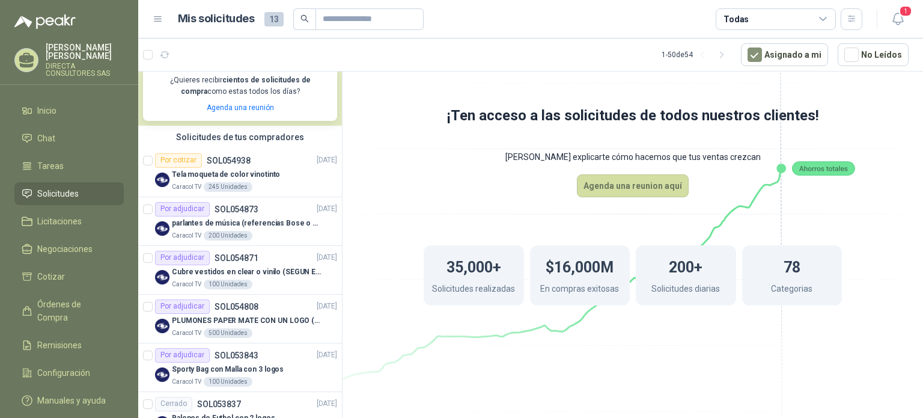  What do you see at coordinates (792, 290) in the screenshot?
I see `p: Categorias` at bounding box center [792, 290].